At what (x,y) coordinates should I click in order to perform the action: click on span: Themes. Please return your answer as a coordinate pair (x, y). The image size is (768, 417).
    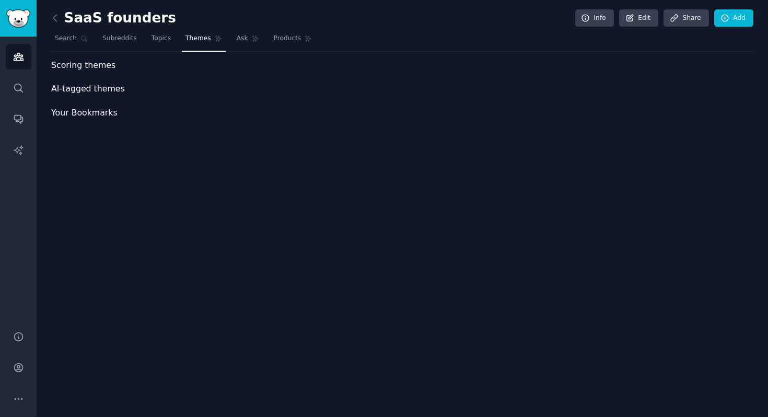
    Looking at the image, I should click on (198, 39).